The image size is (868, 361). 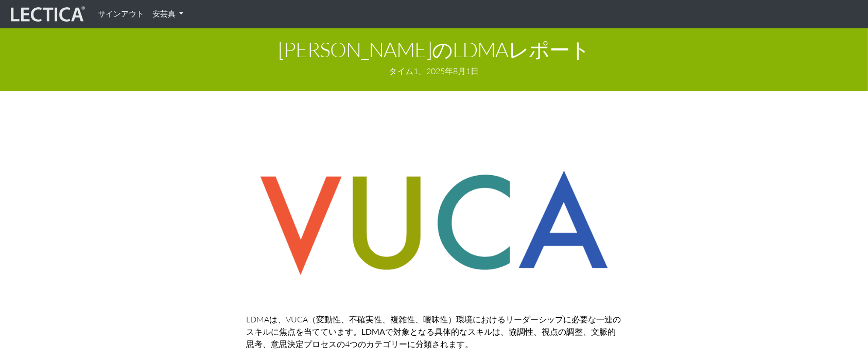 What do you see at coordinates (369, 331) in the screenshot?
I see `font: 。LDMA` at bounding box center [369, 331].